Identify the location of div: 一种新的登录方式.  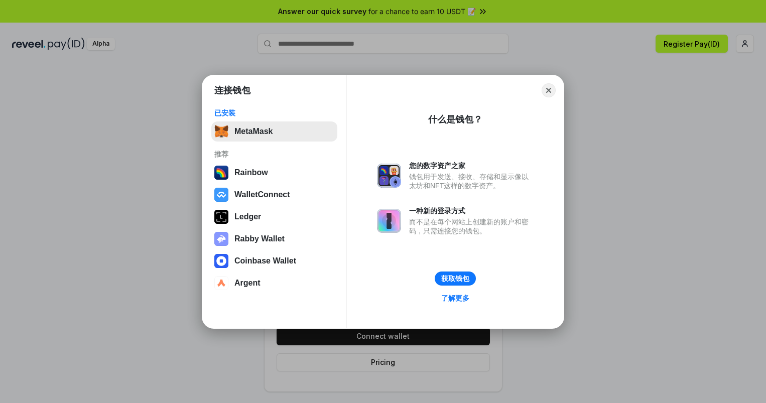
(471, 211).